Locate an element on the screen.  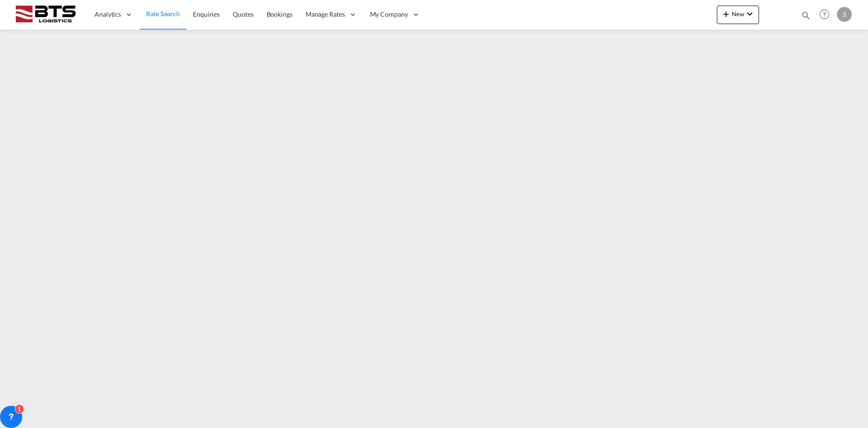
span: My Company is located at coordinates (389, 15).